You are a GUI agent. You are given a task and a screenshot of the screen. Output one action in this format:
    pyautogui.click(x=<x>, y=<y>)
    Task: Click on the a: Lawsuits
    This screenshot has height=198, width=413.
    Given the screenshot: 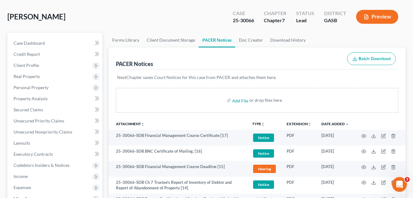 What is the action you would take?
    pyautogui.click(x=55, y=143)
    